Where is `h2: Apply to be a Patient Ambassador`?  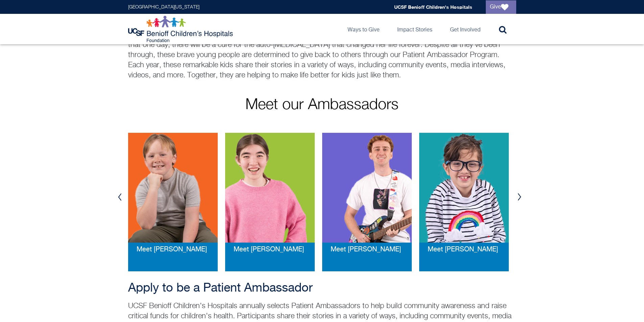
h2: Apply to be a Patient Ambassador is located at coordinates (322, 288).